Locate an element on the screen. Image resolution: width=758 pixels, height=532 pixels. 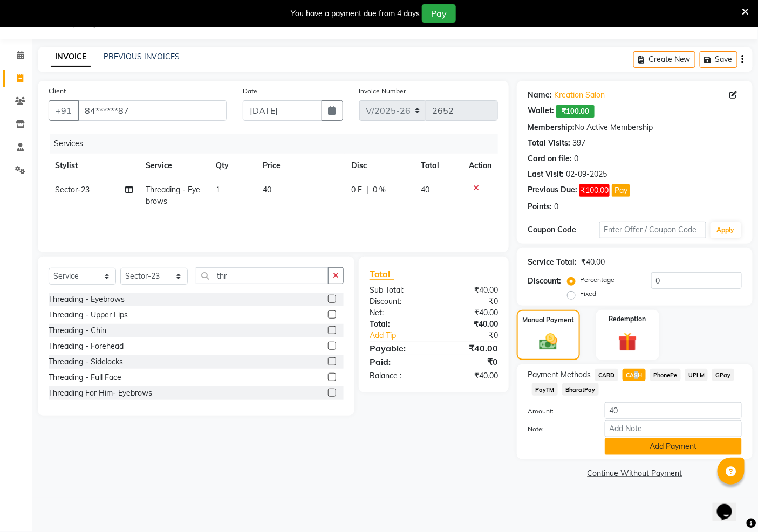
input: Add Note is located at coordinates (673, 428).